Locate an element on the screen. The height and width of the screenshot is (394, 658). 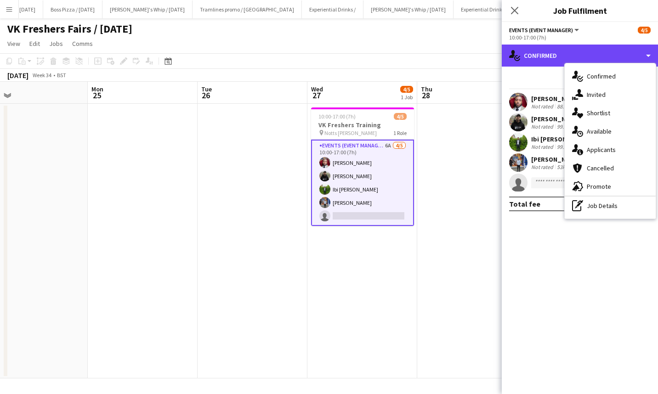
span: 25 is located at coordinates (97, 95).